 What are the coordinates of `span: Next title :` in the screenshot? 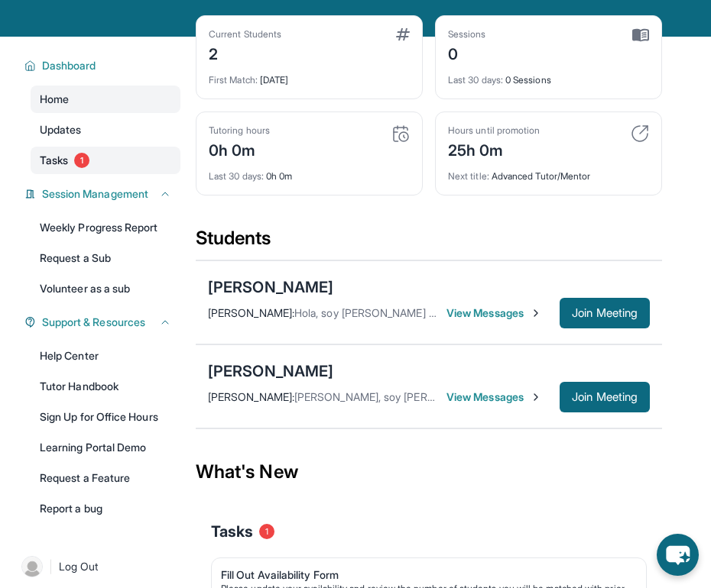 It's located at (468, 176).